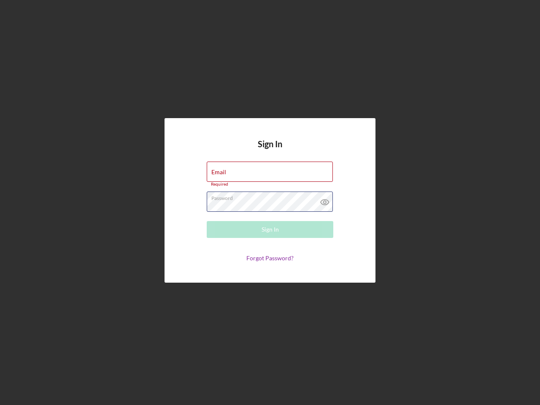 The image size is (540, 405). Describe the element at coordinates (218, 172) in the screenshot. I see `label: Email` at that location.